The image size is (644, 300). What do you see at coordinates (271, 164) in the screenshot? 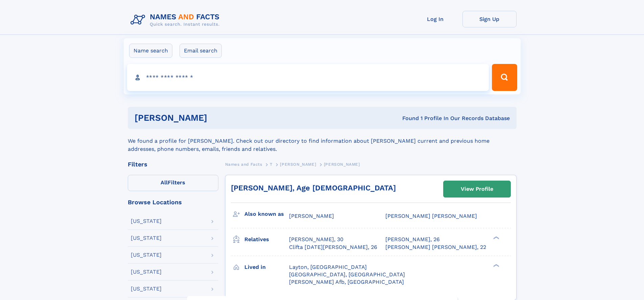
I see `a: T` at bounding box center [271, 164].